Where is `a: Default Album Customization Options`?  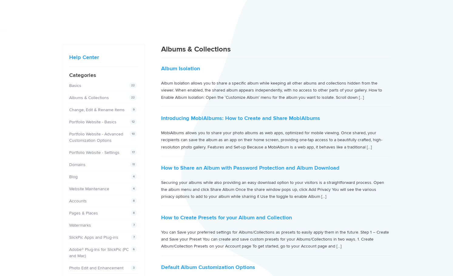 a: Default Album Customization Options is located at coordinates (208, 267).